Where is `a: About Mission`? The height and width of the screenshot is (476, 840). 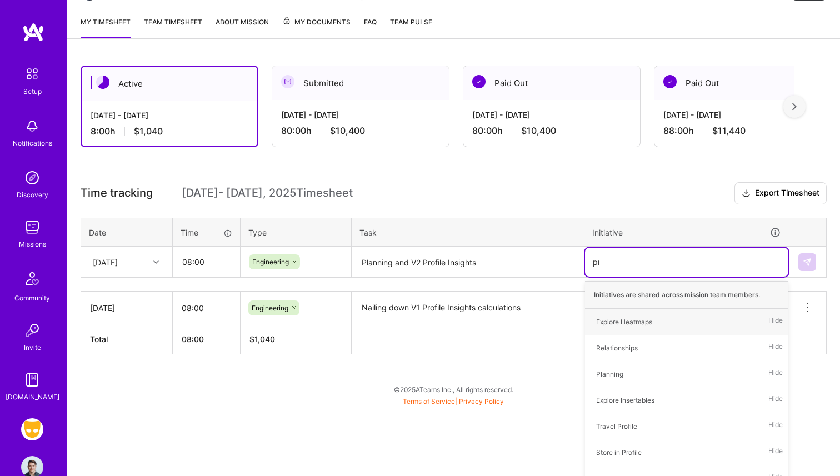 a: About Mission is located at coordinates (242, 27).